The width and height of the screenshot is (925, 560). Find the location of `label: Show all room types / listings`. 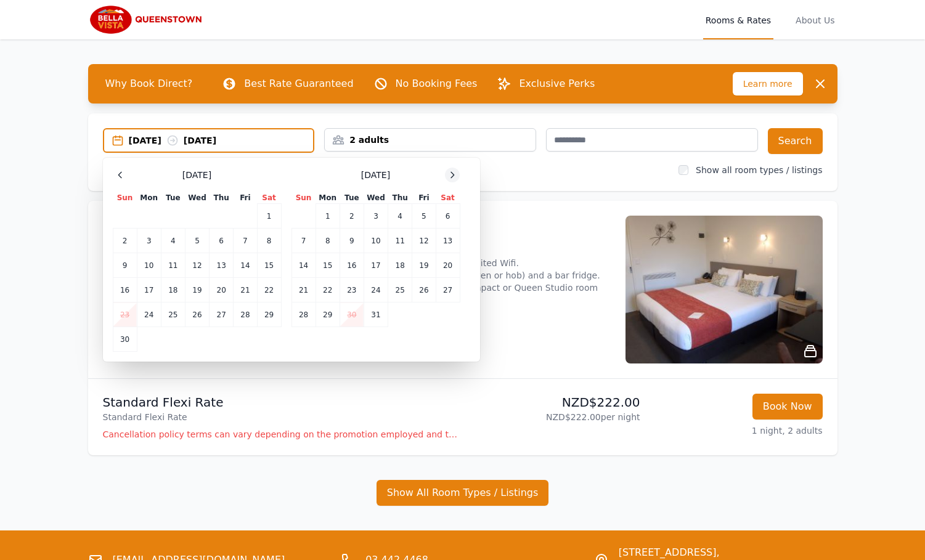

label: Show all room types / listings is located at coordinates (758, 170).